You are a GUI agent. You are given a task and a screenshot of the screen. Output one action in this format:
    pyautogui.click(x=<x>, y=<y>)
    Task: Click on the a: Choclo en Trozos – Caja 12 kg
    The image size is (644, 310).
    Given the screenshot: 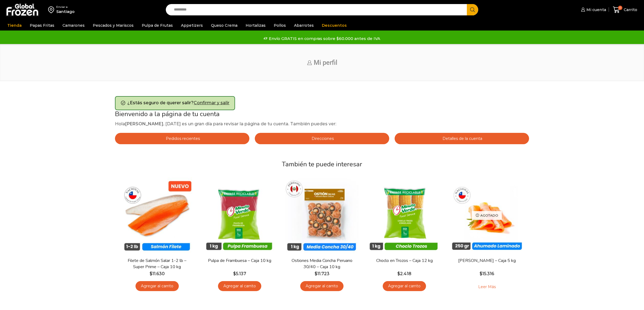 What is the action you would take?
    pyautogui.click(x=404, y=261)
    